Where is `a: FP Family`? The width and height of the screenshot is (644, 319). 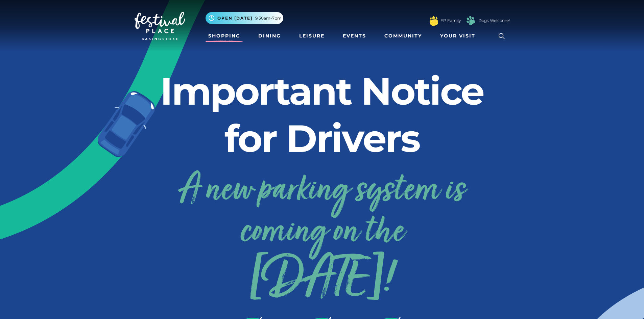 a: FP Family is located at coordinates (451, 21).